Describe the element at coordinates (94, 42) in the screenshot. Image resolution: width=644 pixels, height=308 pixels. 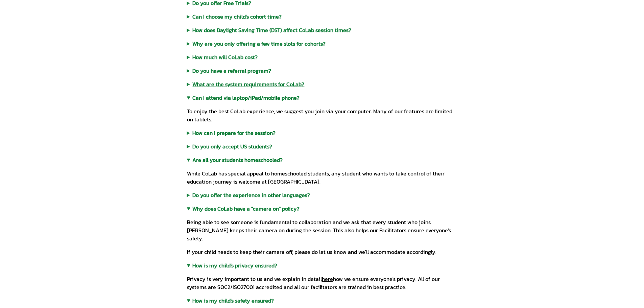
I see `div: Keywords by Traffic` at that location.